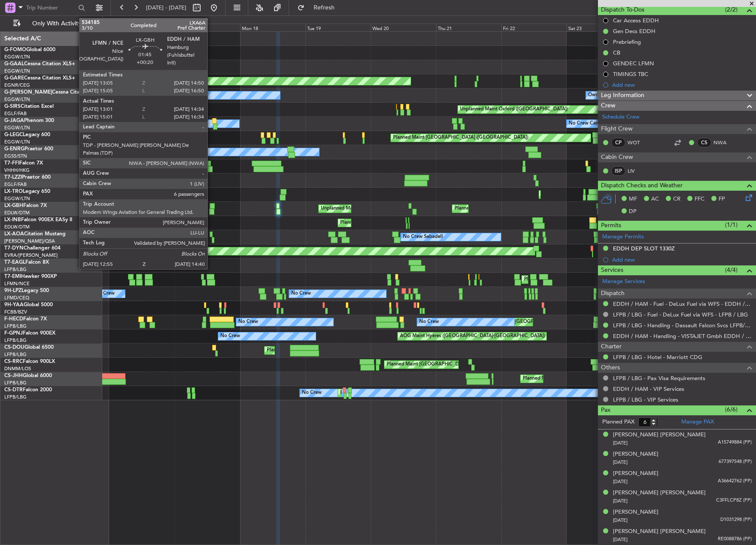 The image size is (756, 545). I want to click on a: LFMN/NCE, so click(17, 284).